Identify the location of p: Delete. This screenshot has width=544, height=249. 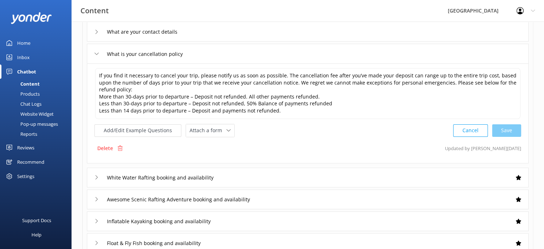
(105, 148).